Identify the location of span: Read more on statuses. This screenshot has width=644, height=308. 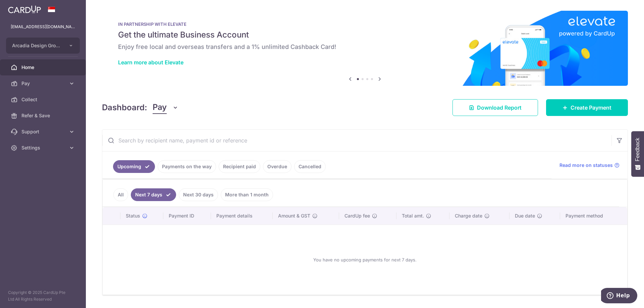
(586, 166).